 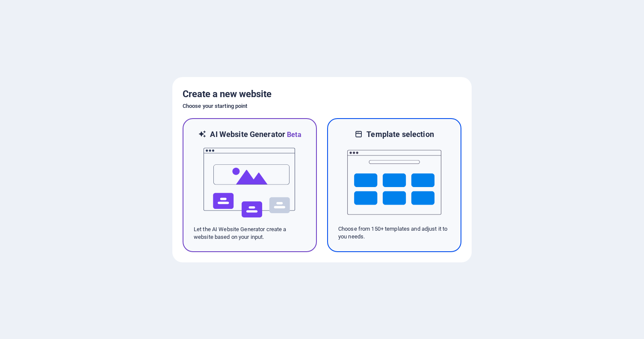 What do you see at coordinates (395, 232) in the screenshot?
I see `p: Choose from 150+ templates and adjust it to you needs.` at bounding box center [395, 232].